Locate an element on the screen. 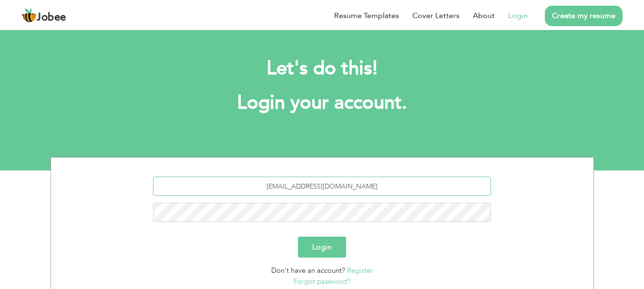  a: Create my resume is located at coordinates (584, 16).